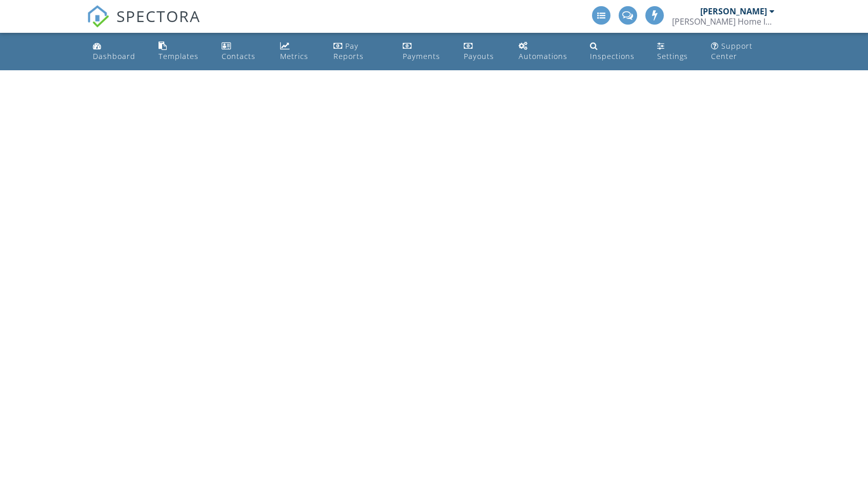 The height and width of the screenshot is (478, 868). What do you see at coordinates (547, 51) in the screenshot?
I see `a: Automations (Advanced)` at bounding box center [547, 51].